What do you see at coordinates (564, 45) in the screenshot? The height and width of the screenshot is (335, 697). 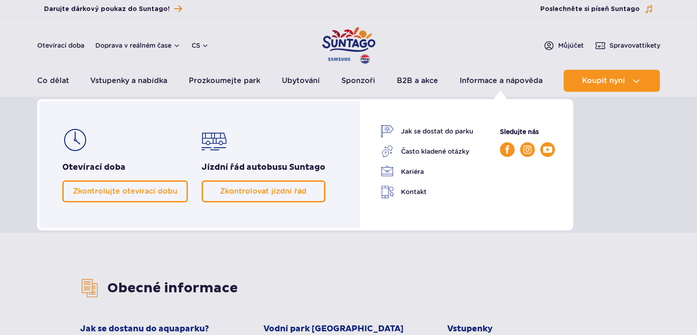 I see `a: Můjúčet` at bounding box center [564, 45].